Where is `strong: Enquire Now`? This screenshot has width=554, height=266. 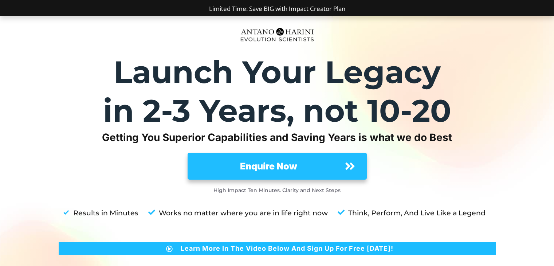
strong: Enquire Now is located at coordinates (269, 166).